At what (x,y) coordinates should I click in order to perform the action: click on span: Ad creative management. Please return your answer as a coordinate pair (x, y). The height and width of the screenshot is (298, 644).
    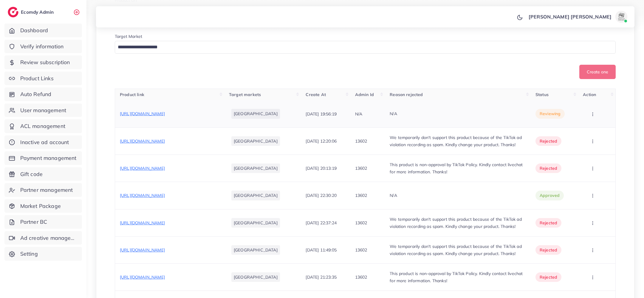
    Looking at the image, I should click on (49, 238).